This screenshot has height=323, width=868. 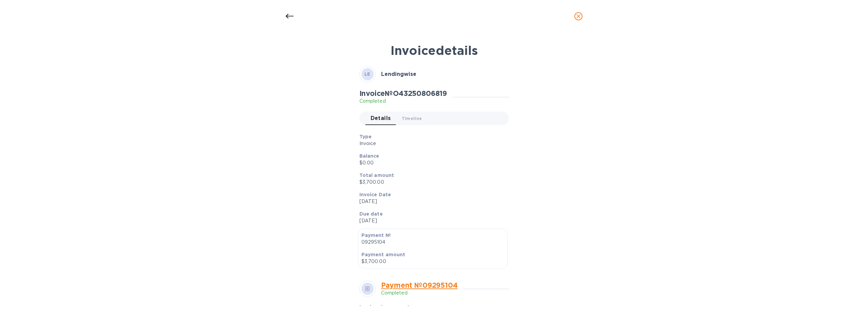 I want to click on b: Balance, so click(x=370, y=156).